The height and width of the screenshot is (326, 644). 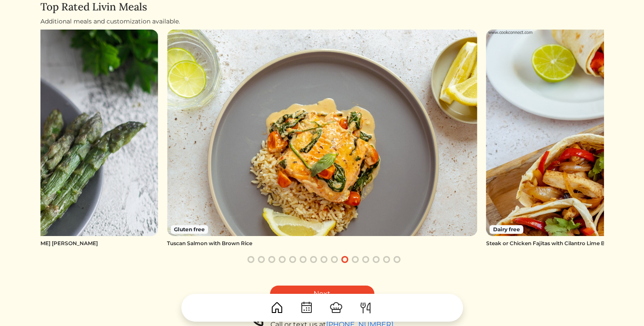 What do you see at coordinates (322, 243) in the screenshot?
I see `div: Tuscan Salmon with Brown Rice` at bounding box center [322, 243].